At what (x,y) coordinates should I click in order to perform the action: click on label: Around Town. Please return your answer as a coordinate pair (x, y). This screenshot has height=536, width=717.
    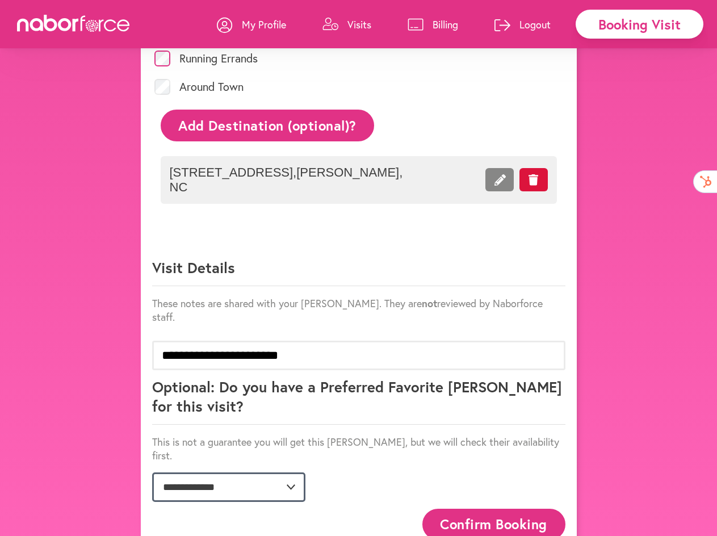
    Looking at the image, I should click on (211, 87).